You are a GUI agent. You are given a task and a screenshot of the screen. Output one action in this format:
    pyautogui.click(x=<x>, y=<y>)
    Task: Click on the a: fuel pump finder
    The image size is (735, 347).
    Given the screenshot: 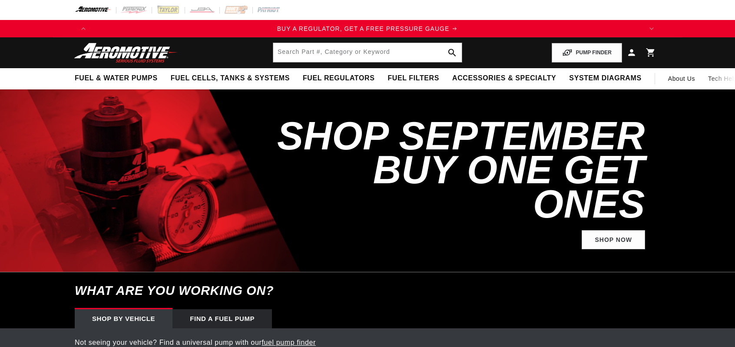 What is the action you would take?
    pyautogui.click(x=289, y=342)
    